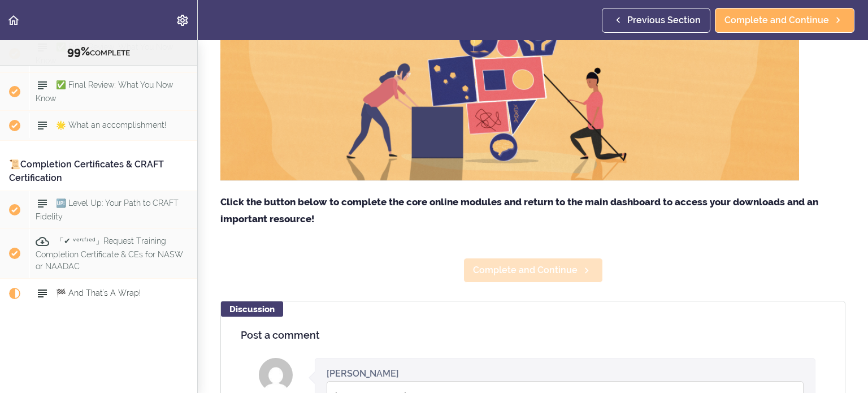 The image size is (868, 393). I want to click on span: 99%, so click(78, 52).